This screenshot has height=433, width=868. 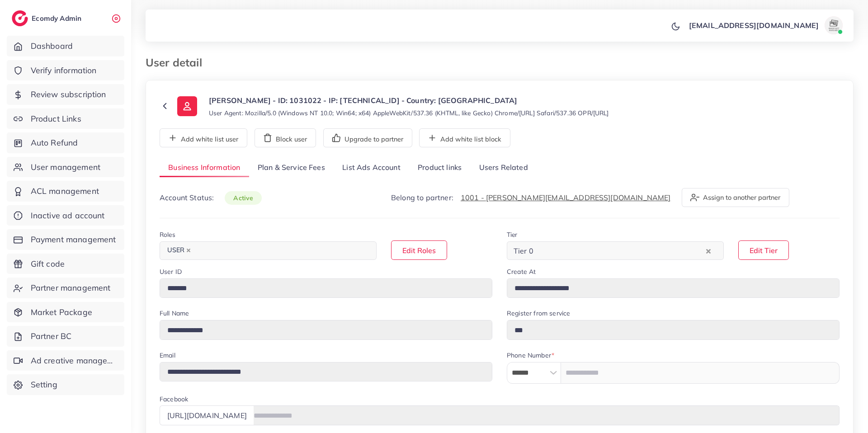 I want to click on a: Gift code, so click(x=66, y=264).